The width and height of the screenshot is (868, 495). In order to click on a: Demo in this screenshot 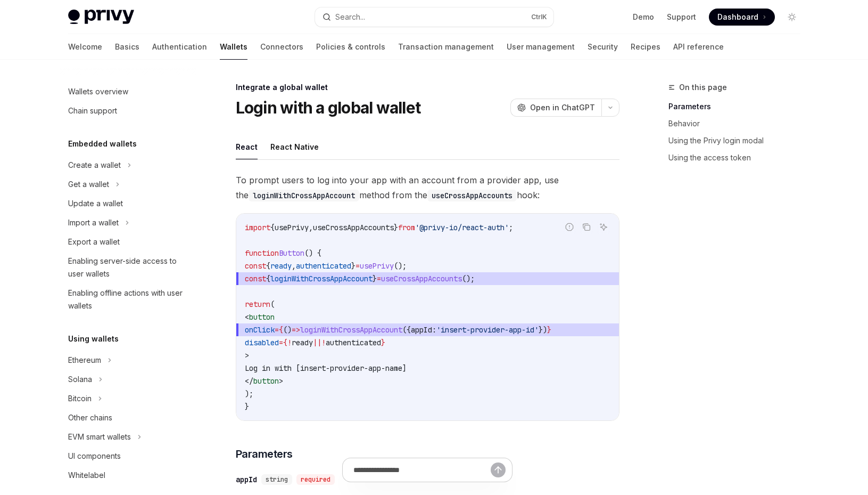, I will do `click(643, 17)`.